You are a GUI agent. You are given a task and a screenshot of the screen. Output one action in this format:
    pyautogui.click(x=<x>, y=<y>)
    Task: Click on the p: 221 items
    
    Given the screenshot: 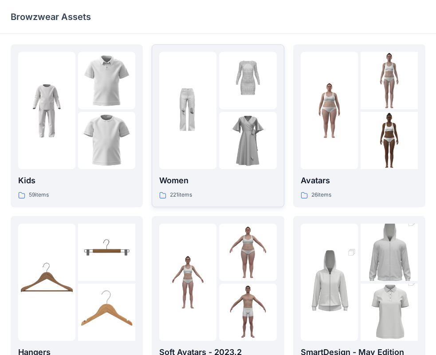 What is the action you would take?
    pyautogui.click(x=181, y=195)
    